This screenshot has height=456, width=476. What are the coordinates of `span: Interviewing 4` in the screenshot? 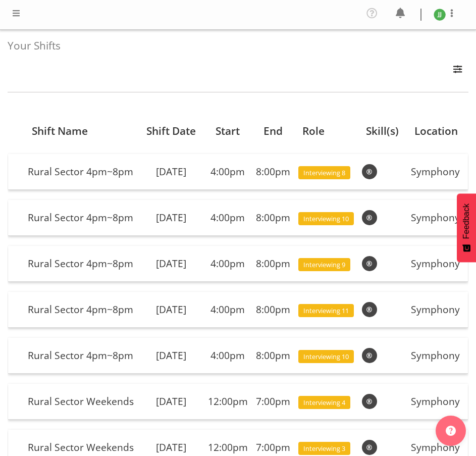 It's located at (324, 402).